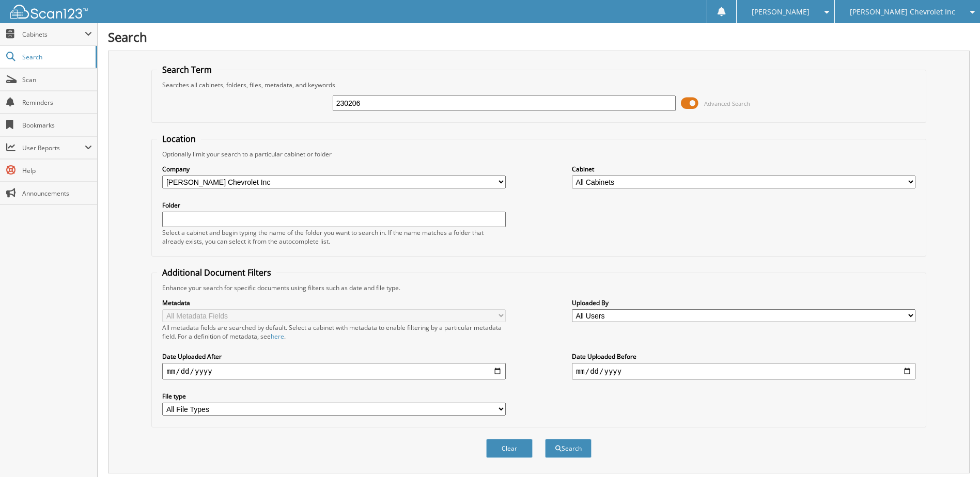 Image resolution: width=980 pixels, height=477 pixels. What do you see at coordinates (538, 36) in the screenshot?
I see `h1: Search` at bounding box center [538, 36].